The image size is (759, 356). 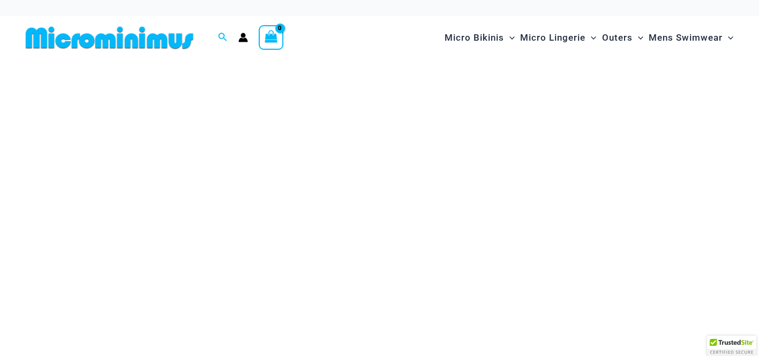 I want to click on a: Account icon link, so click(x=243, y=37).